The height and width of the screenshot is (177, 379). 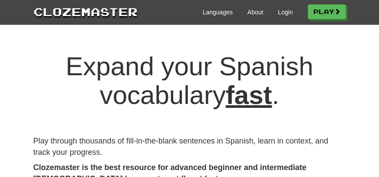 I want to click on a: Languages, so click(x=217, y=12).